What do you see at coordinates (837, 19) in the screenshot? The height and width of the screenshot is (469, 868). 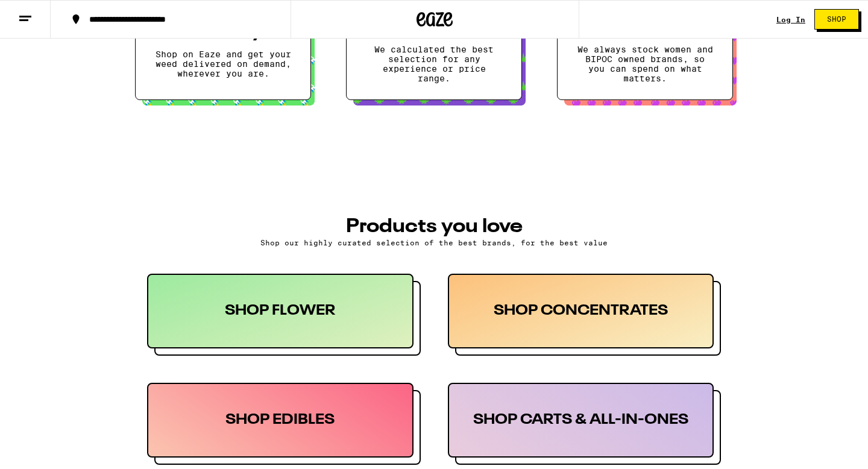 I see `button: Shop` at bounding box center [837, 19].